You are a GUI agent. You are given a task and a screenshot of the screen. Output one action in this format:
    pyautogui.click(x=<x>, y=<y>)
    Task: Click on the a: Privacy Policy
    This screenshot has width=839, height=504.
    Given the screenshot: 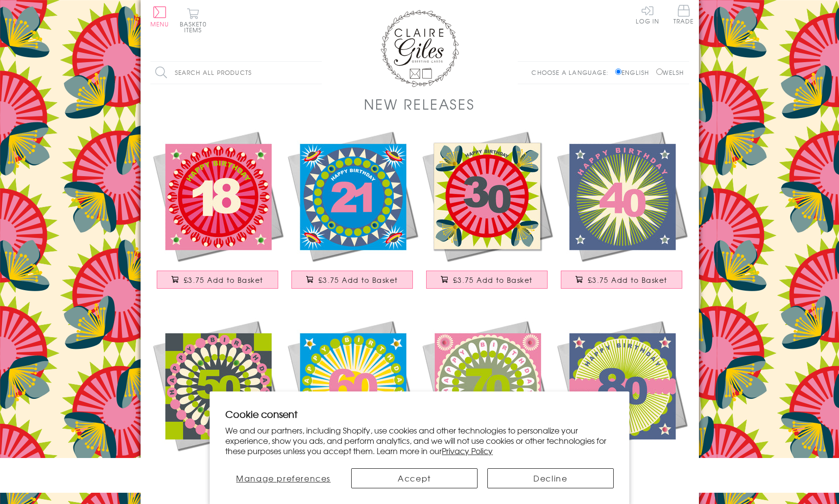 What is the action you would take?
    pyautogui.click(x=467, y=451)
    